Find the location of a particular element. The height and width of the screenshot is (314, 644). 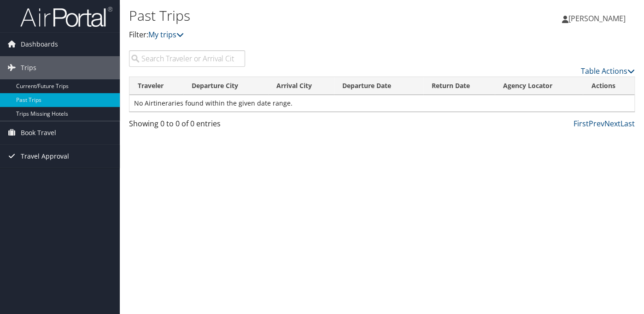

th: Arrival City: activate to sort column ascending is located at coordinates (301, 86).